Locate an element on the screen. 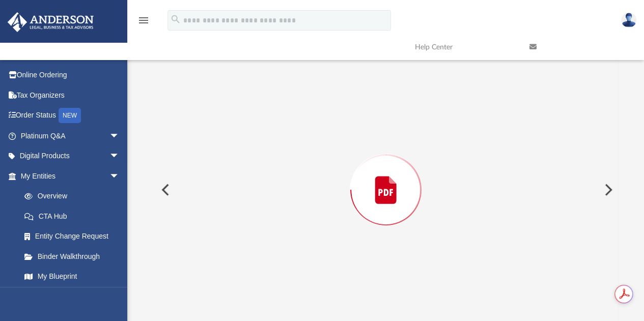  a: Digital Productsarrow_drop_down is located at coordinates (71, 156).